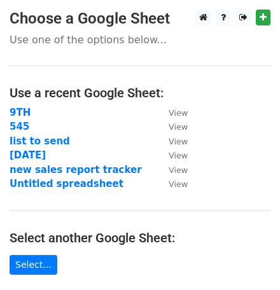  Describe the element at coordinates (19, 127) in the screenshot. I see `a: 545` at that location.